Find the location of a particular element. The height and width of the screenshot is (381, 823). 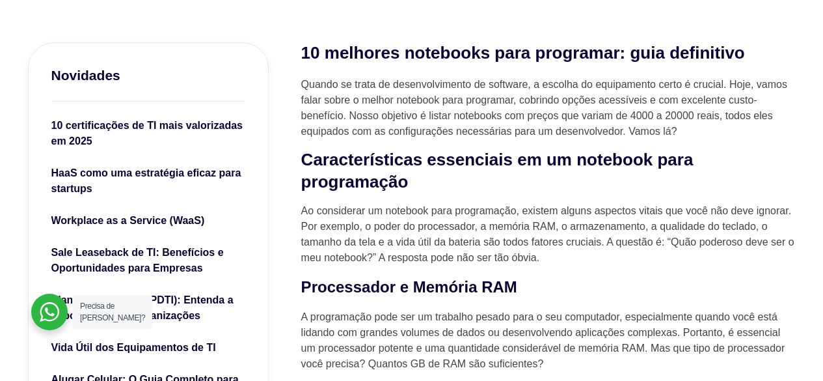

strong: Características essenciais em um notebook para programação is located at coordinates (497, 170).